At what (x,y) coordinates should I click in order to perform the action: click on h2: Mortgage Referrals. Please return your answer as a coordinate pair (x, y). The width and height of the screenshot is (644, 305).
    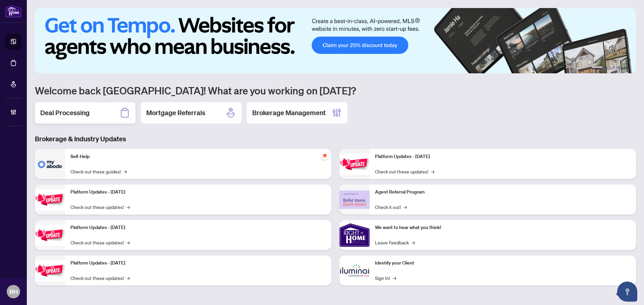
    Looking at the image, I should click on (176, 113).